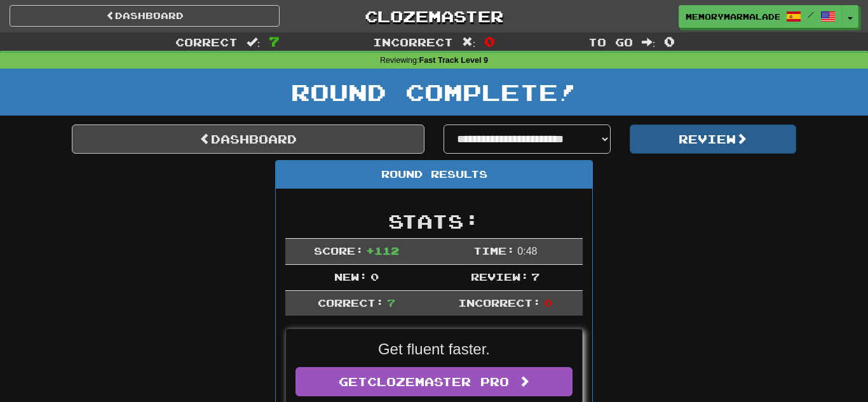 Image resolution: width=868 pixels, height=402 pixels. Describe the element at coordinates (499, 276) in the screenshot. I see `span: Review:` at that location.